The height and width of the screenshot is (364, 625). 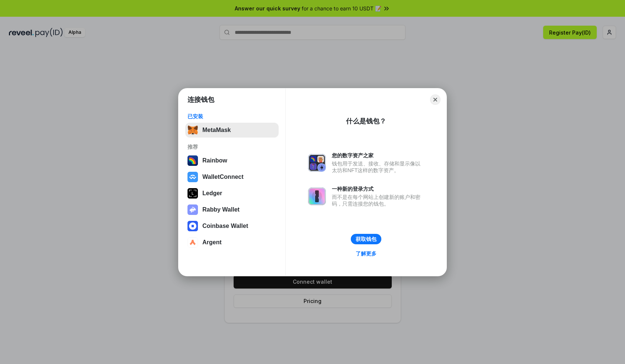 I want to click on div: Ledger, so click(x=212, y=193).